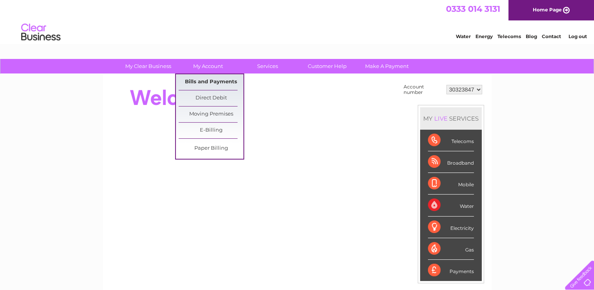 Image resolution: width=594 pixels, height=290 pixels. Describe the element at coordinates (473, 9) in the screenshot. I see `a: 0333 014 3131` at that location.